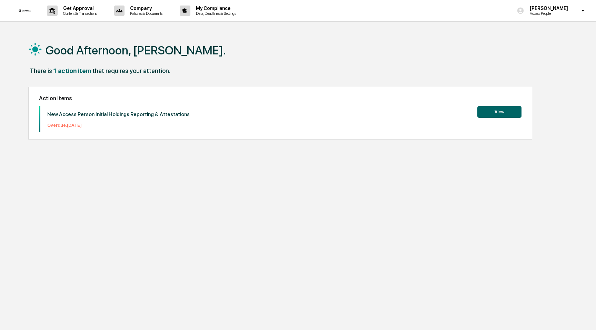 The height and width of the screenshot is (330, 596). What do you see at coordinates (548, 13) in the screenshot?
I see `p: Access People` at bounding box center [548, 13].